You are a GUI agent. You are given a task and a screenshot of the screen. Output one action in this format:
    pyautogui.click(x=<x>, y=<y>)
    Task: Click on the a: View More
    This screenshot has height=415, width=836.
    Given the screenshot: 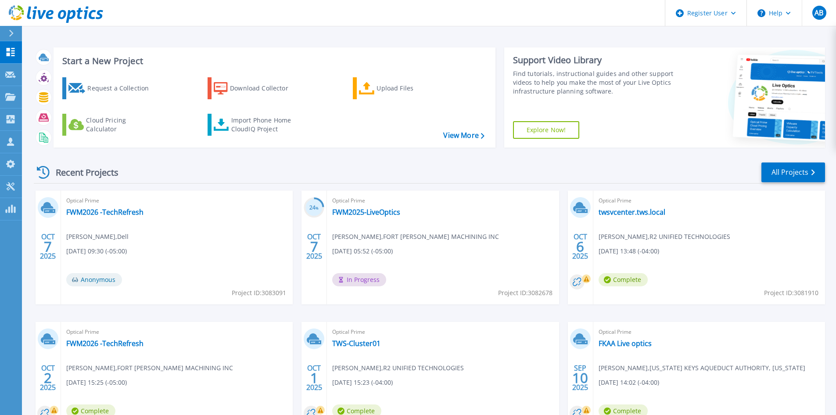 What is the action you would take?
    pyautogui.click(x=463, y=135)
    